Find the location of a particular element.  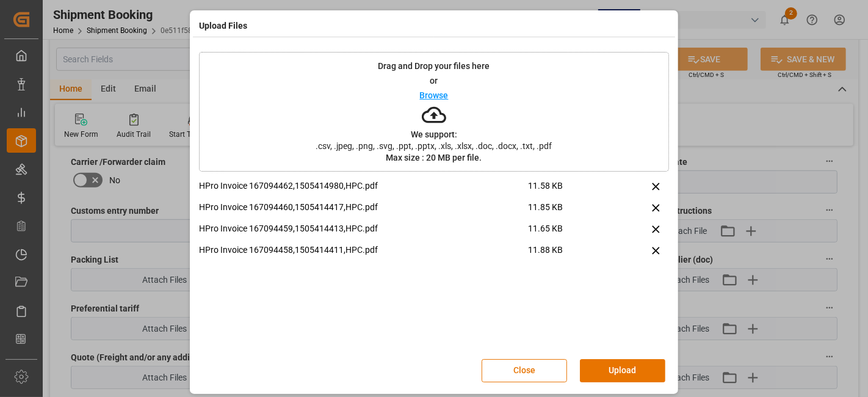

p: We support: is located at coordinates (434, 134).